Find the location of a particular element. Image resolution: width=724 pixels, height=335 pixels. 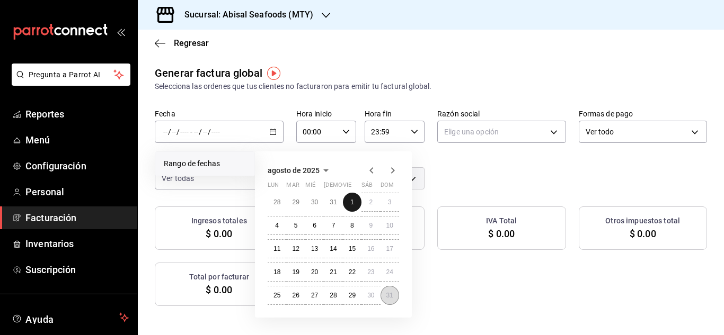

button: 1 de agosto de 2025 is located at coordinates (352, 202).